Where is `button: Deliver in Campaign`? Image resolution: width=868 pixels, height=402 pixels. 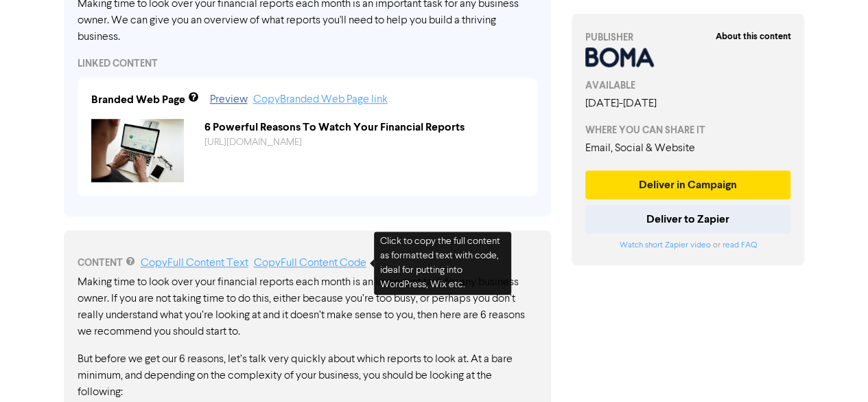 button: Deliver in Campaign is located at coordinates (688, 185).